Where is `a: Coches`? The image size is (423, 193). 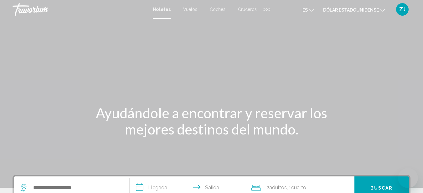
a: Coches is located at coordinates (218, 9).